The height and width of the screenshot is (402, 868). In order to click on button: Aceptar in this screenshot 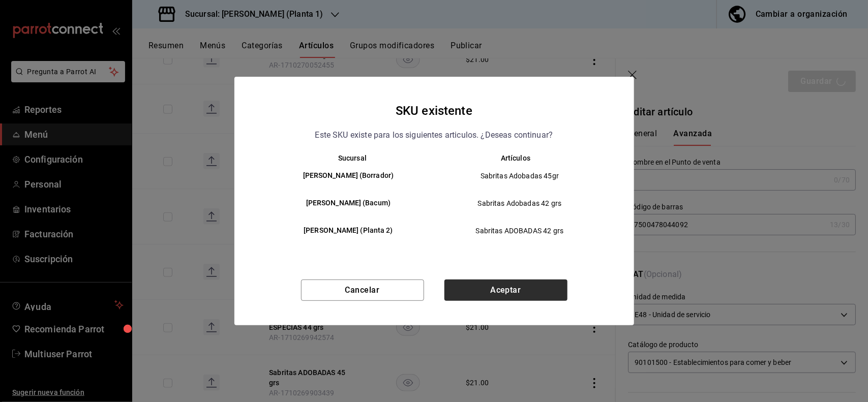, I will do `click(506, 291)`.